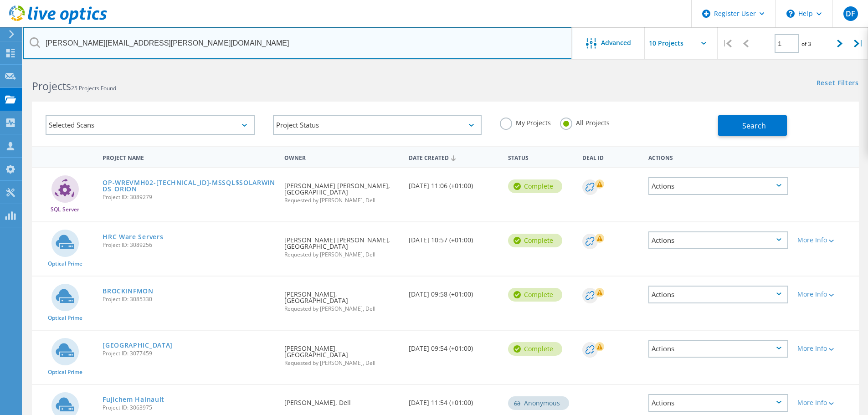 Image resolution: width=868 pixels, height=415 pixels. Describe the element at coordinates (611, 157) in the screenshot. I see `div: Deal Id` at that location.